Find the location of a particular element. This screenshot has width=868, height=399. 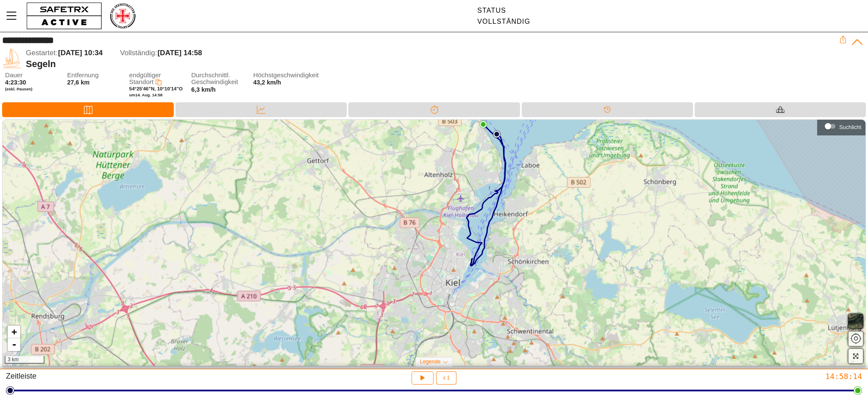

font: Vollständig is located at coordinates (504, 21).